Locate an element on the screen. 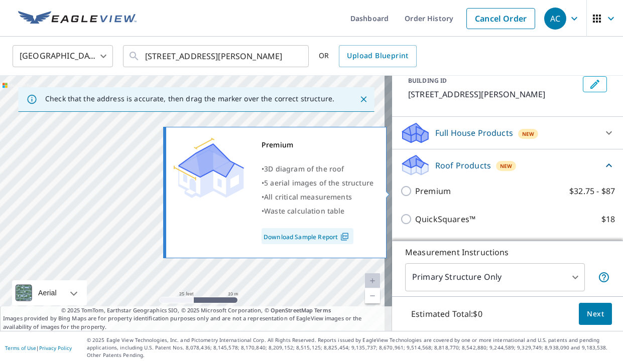  button: Edit building 1 is located at coordinates (595, 84).